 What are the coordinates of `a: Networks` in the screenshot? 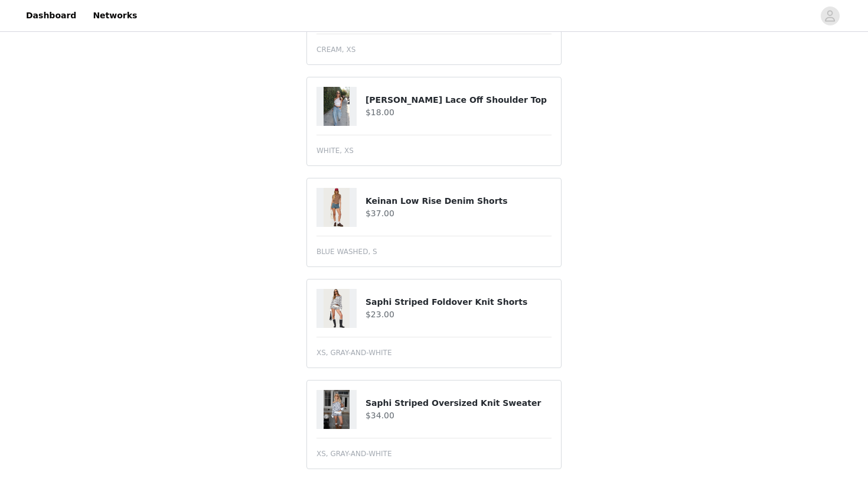 It's located at (114, 16).